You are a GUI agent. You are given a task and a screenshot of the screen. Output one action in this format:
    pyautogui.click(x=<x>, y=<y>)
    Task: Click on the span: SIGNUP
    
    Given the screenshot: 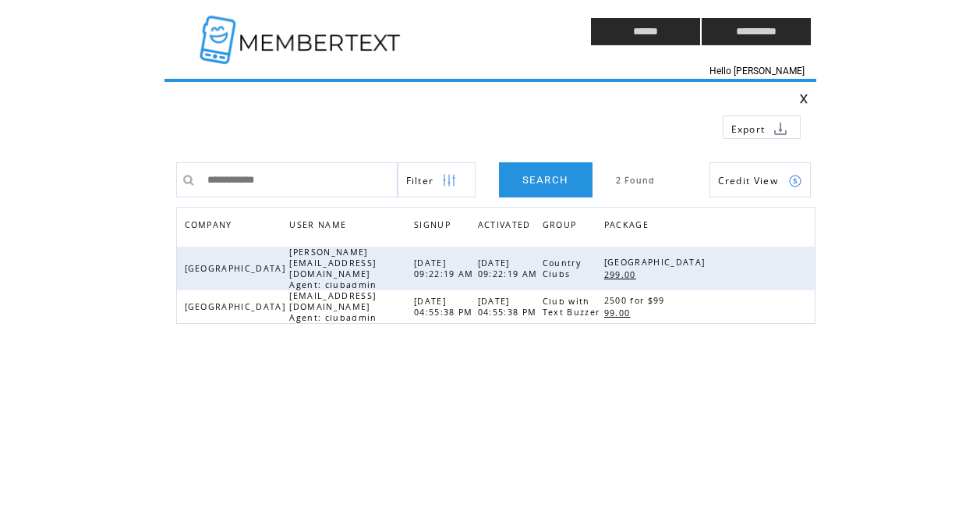 What is the action you would take?
    pyautogui.click(x=434, y=226)
    